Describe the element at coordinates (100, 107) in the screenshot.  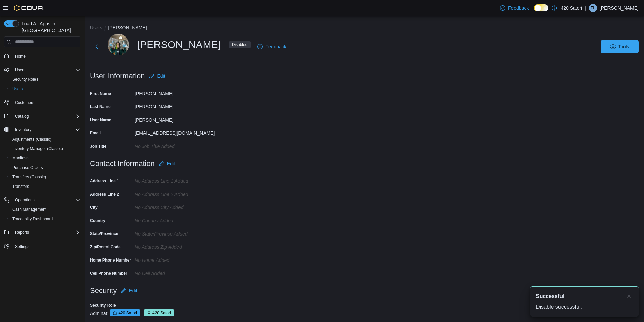
I see `label: Last Name` at that location.